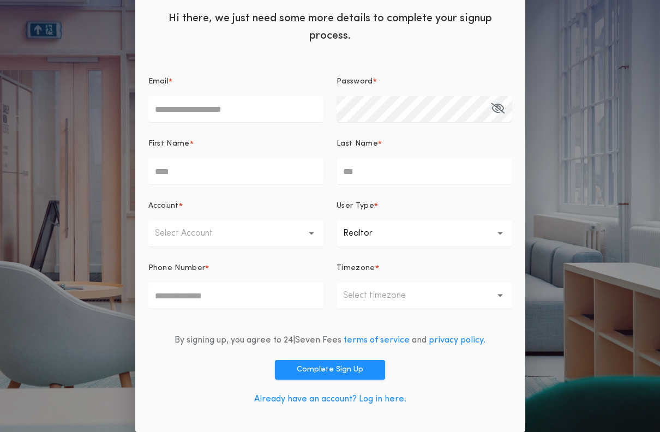  What do you see at coordinates (330, 399) in the screenshot?
I see `a: Already have an account? Log in here.` at bounding box center [330, 399].